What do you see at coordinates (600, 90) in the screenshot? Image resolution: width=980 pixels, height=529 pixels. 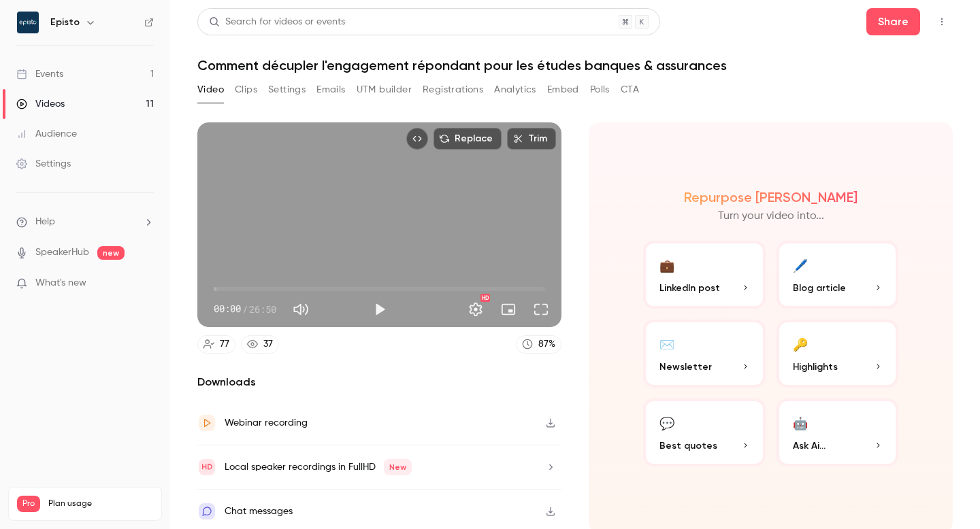 I see `button: Polls` at bounding box center [600, 90].